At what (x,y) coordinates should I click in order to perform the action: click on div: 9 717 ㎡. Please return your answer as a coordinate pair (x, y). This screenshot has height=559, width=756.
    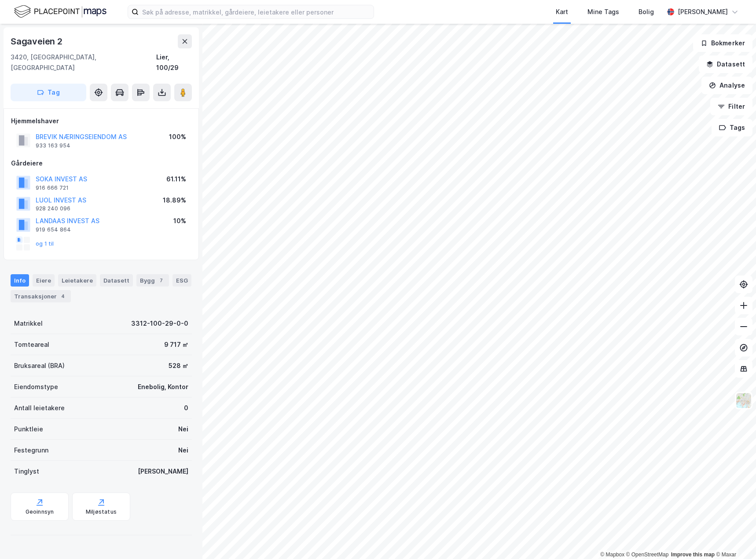
    Looking at the image, I should click on (176, 345).